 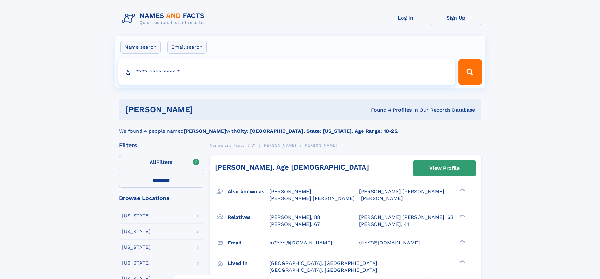 I want to click on h3: Email, so click(x=249, y=243).